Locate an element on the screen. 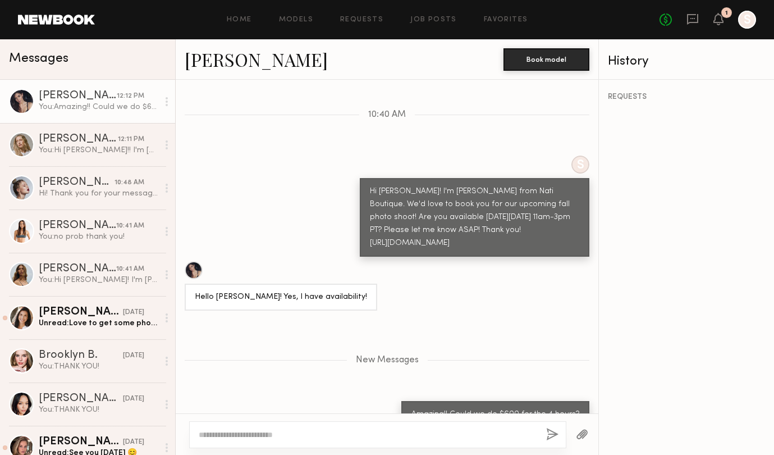  div: 12:12 PM is located at coordinates (130, 96).